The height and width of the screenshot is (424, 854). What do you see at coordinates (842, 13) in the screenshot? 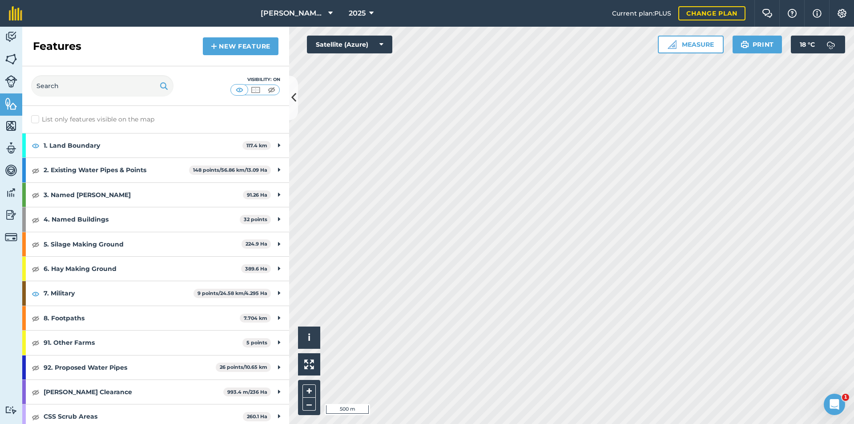
I see `img: A cog icon` at bounding box center [842, 13].